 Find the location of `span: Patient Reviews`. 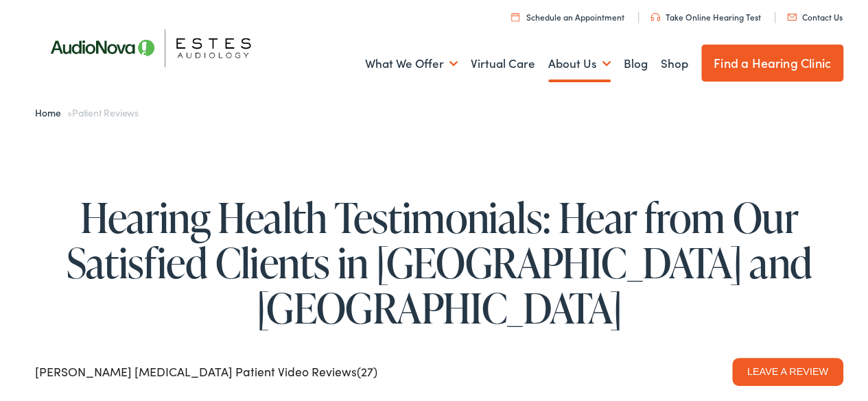

span: Patient Reviews is located at coordinates (105, 111).